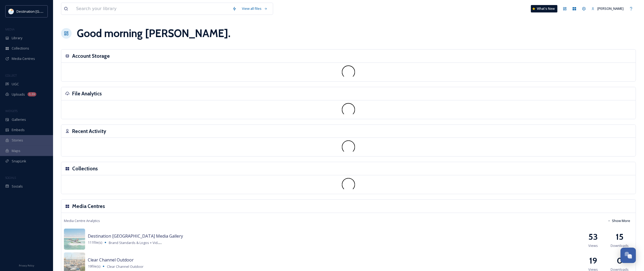  I want to click on span: Maps, so click(16, 151).